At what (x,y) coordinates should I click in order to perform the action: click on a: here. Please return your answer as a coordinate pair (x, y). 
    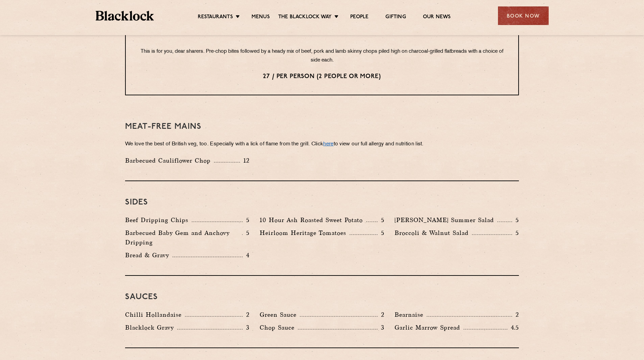
    Looking at the image, I should click on (329, 144).